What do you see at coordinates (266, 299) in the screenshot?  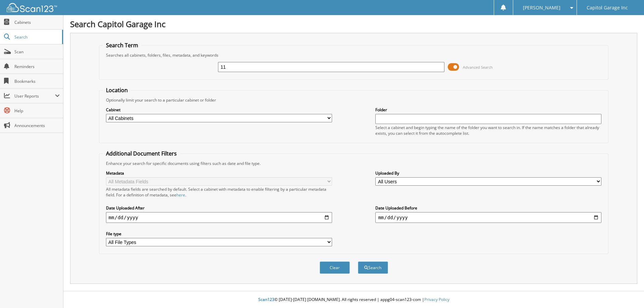 I see `span: Scan123` at bounding box center [266, 299].